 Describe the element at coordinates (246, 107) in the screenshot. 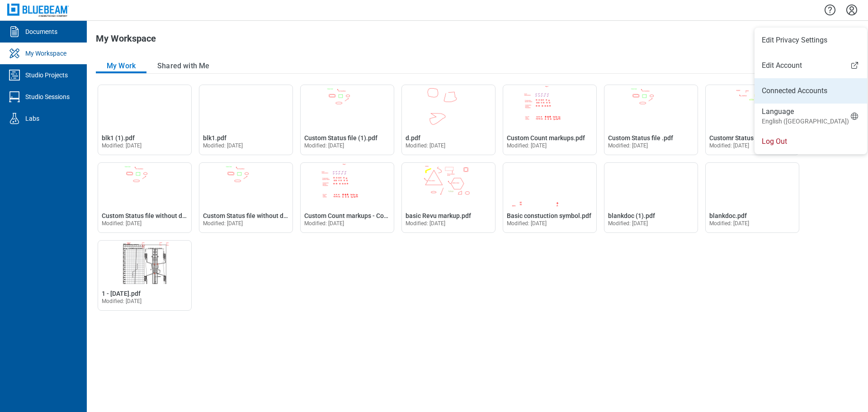

I see `img: blk1.pdf` at that location.